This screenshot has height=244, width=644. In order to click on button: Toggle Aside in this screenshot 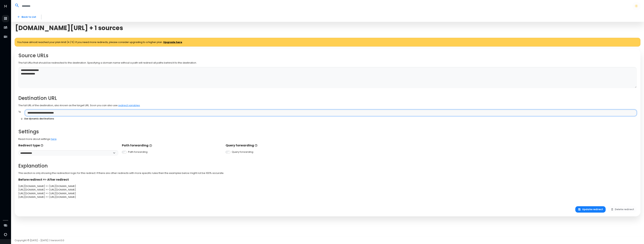, I will do `click(5, 6)`.